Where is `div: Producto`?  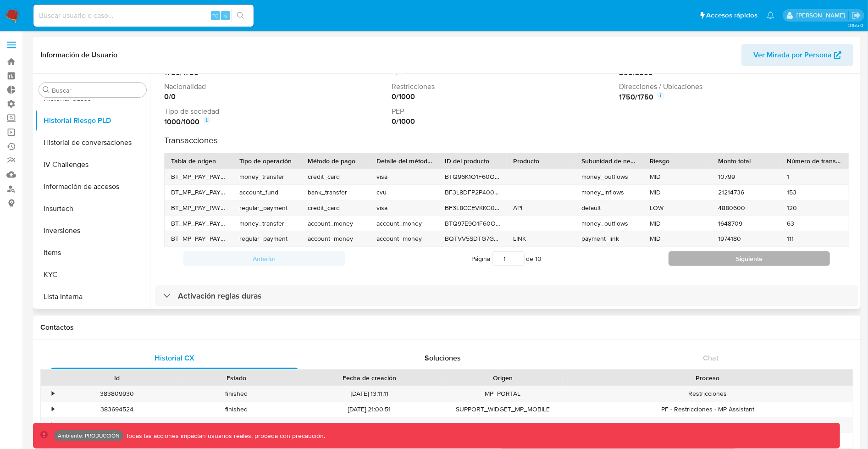
div: Producto is located at coordinates (541, 161).